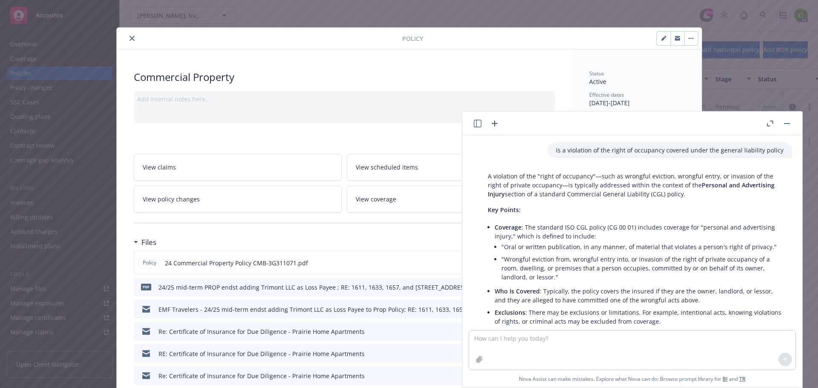 This screenshot has height=388, width=818. Describe the element at coordinates (344, 77) in the screenshot. I see `div: Commercial Property` at that location.